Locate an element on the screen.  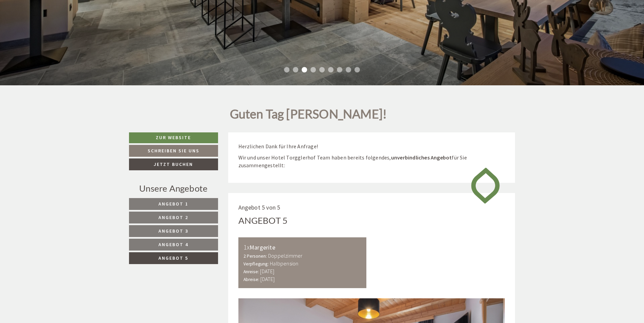
span: Angebot 2 is located at coordinates (173, 217).